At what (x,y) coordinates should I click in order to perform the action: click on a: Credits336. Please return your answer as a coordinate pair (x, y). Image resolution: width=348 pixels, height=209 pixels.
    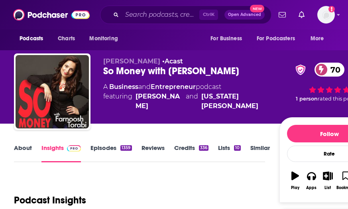
    Looking at the image, I should click on (192, 153).